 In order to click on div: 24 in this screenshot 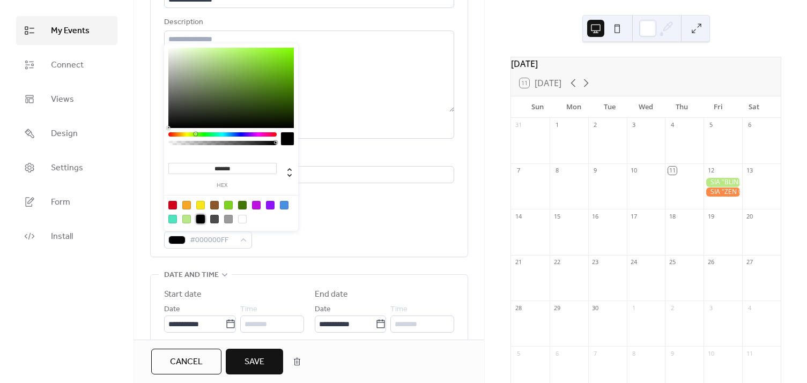, I will do `click(634, 262)`.